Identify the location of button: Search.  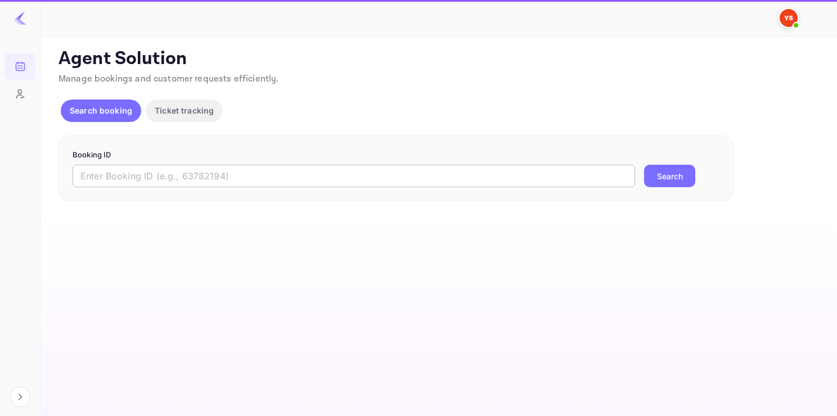
(669, 176).